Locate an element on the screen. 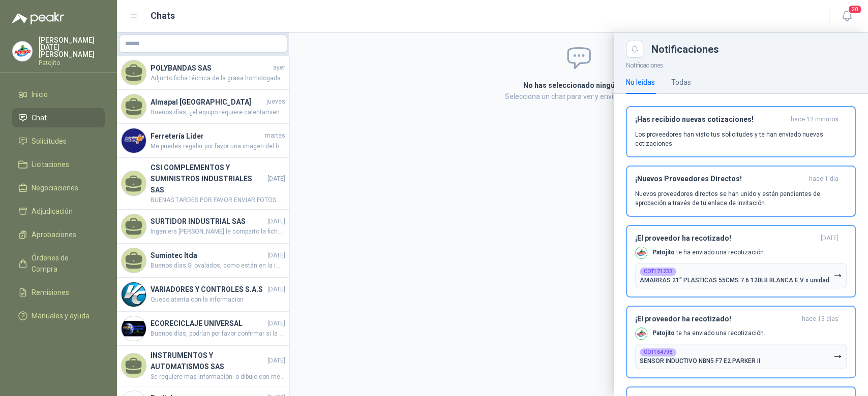 This screenshot has height=396, width=868. span: Remisiones is located at coordinates (50, 293).